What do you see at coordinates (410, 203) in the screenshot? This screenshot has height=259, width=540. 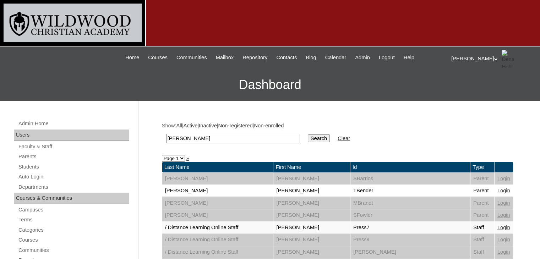 I see `td: MBrandt` at bounding box center [410, 203].